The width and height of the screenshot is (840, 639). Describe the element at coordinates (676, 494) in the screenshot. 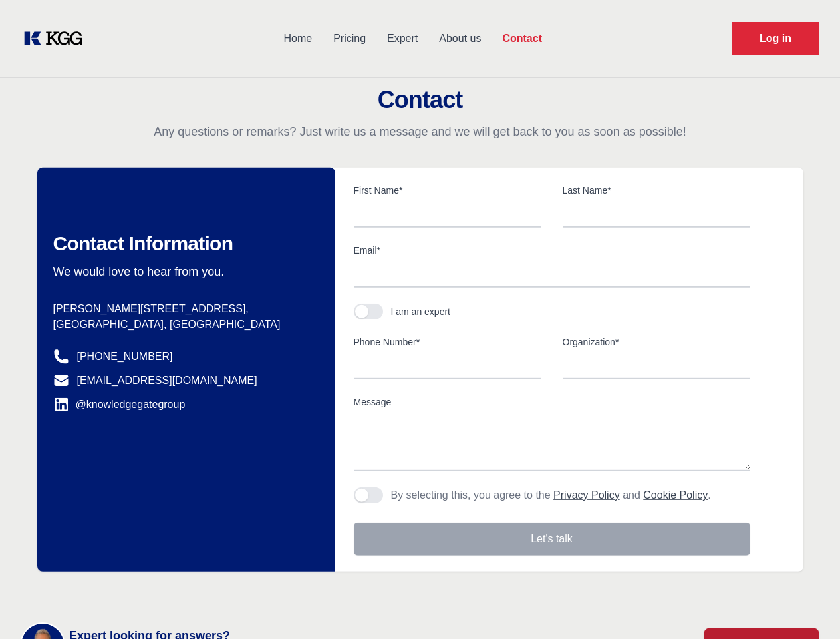

I see `a: Cookie Policy` at that location.